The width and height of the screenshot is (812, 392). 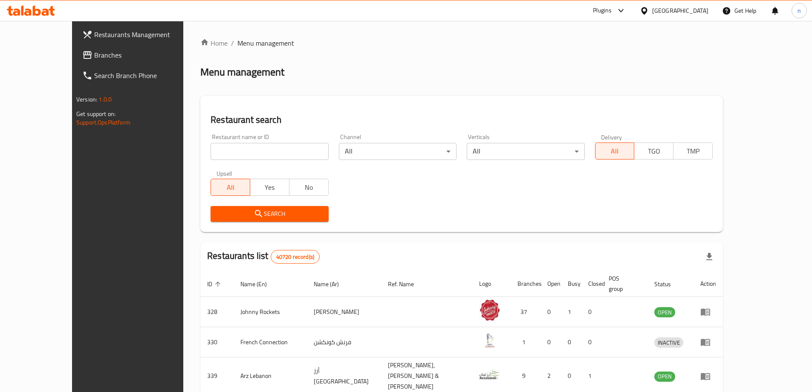 I want to click on td: 37, so click(x=526, y=312).